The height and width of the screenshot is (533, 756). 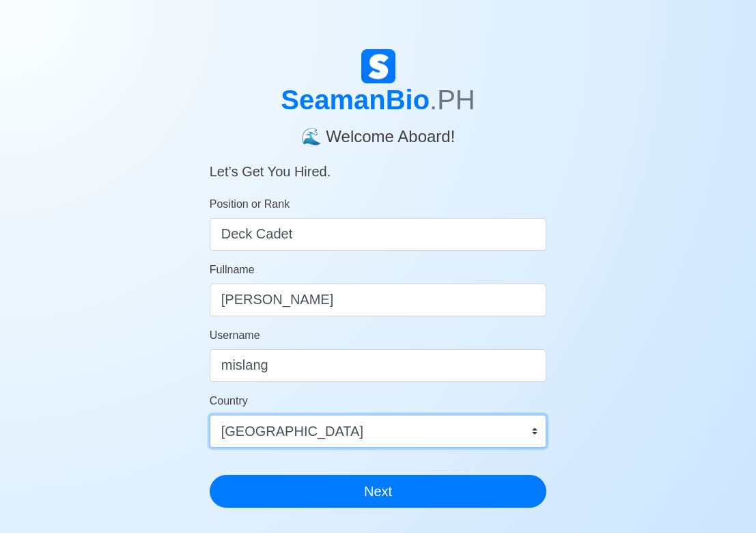 I want to click on span: .PH, so click(x=452, y=100).